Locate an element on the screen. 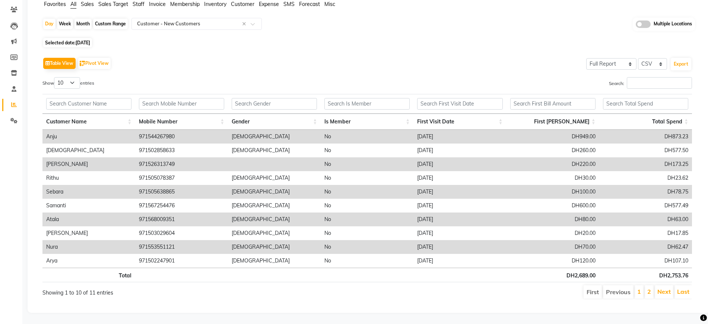  input: Search Total Spend is located at coordinates (645, 104).